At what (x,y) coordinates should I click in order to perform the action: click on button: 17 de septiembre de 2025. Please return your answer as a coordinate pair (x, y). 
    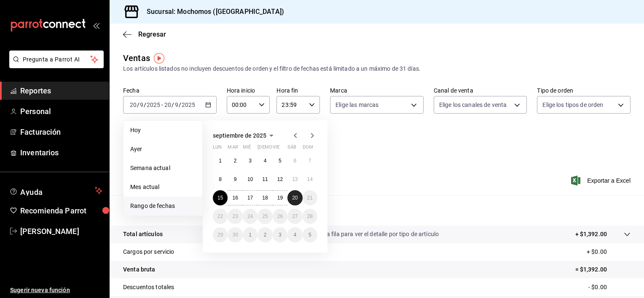
    Looking at the image, I should click on (250, 198).